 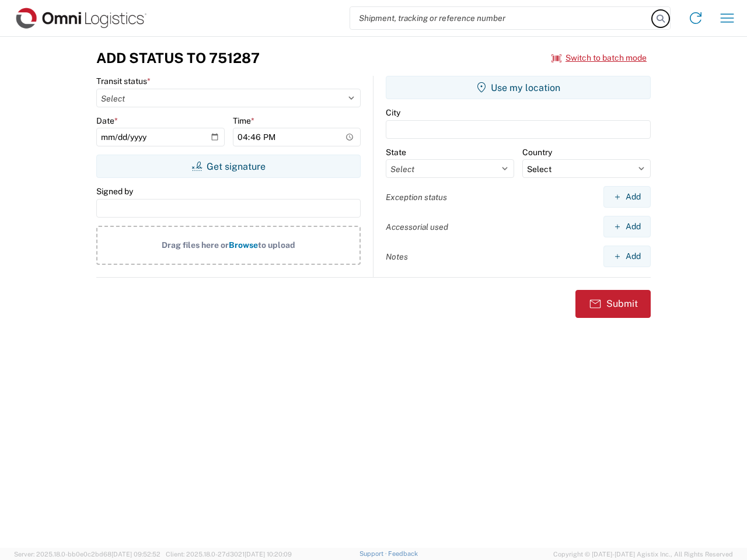 What do you see at coordinates (87, 554) in the screenshot?
I see `span: Server: 2025.18.0-bb0e0c2bd68` at bounding box center [87, 554].